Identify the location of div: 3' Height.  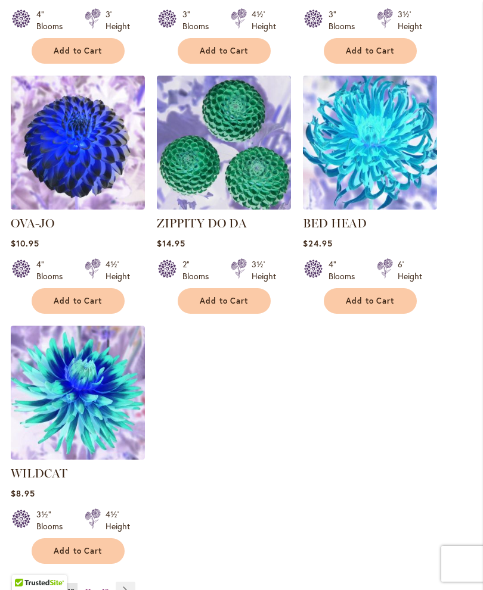
(117, 20).